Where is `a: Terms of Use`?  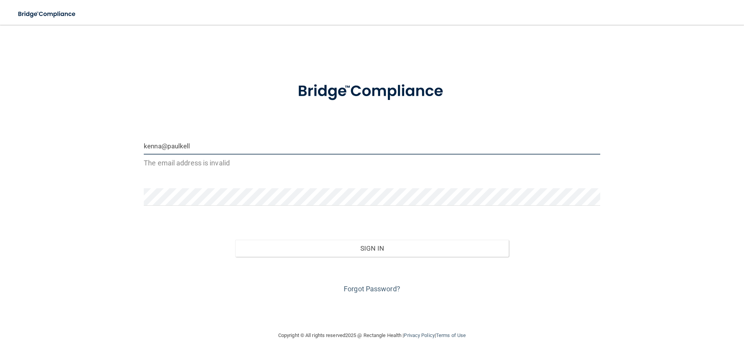
a: Terms of Use is located at coordinates (450, 335).